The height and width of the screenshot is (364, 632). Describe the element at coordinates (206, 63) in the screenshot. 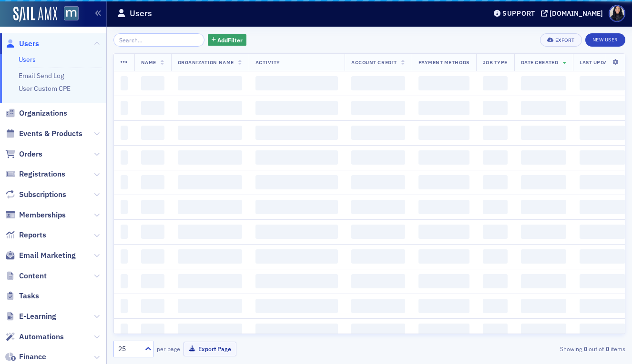

I see `span: Organization Name` at that location.